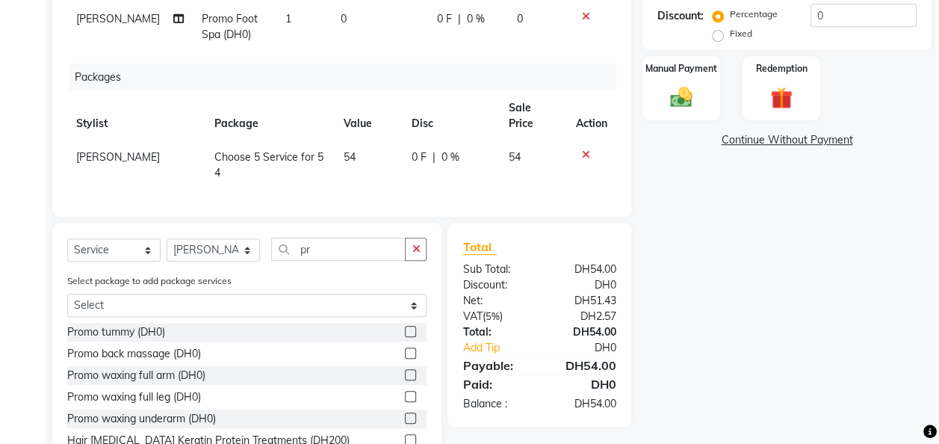  Describe the element at coordinates (495, 384) in the screenshot. I see `div: Paid:` at that location.